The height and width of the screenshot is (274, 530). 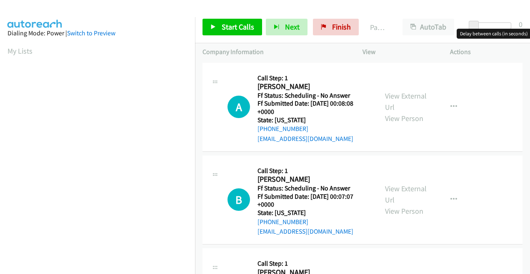 I want to click on p: View, so click(x=398, y=52).